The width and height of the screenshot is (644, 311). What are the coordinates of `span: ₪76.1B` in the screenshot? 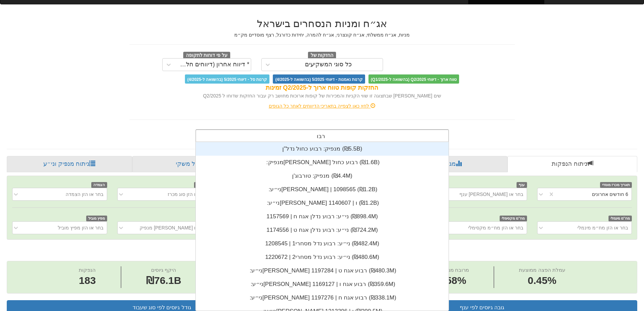 It's located at (164, 280).